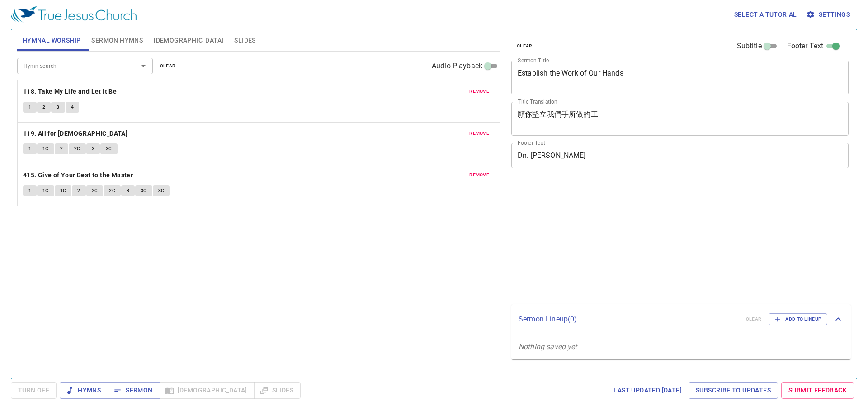 The image size is (868, 411). What do you see at coordinates (680, 77) in the screenshot?
I see `textarea: Establish the Work of Our Hands` at bounding box center [680, 77].